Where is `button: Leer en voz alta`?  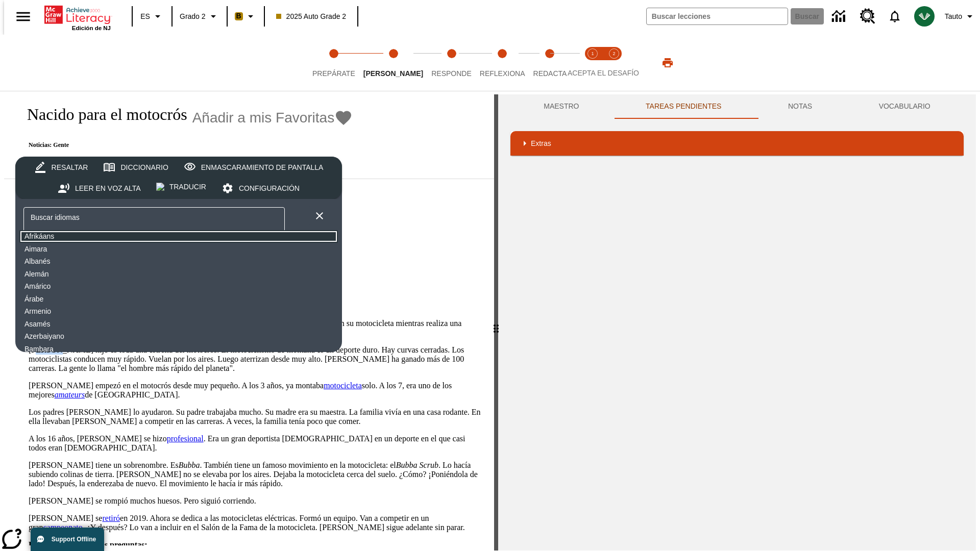
button: Leer en voz alta is located at coordinates (99, 188).